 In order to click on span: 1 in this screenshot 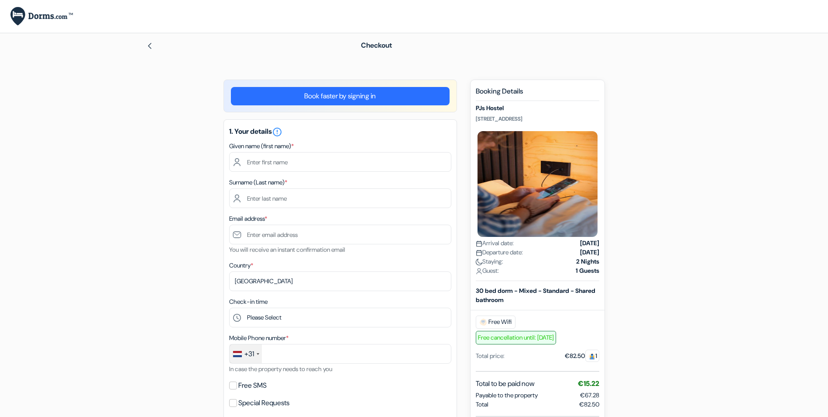, I will do `click(593, 355)`.